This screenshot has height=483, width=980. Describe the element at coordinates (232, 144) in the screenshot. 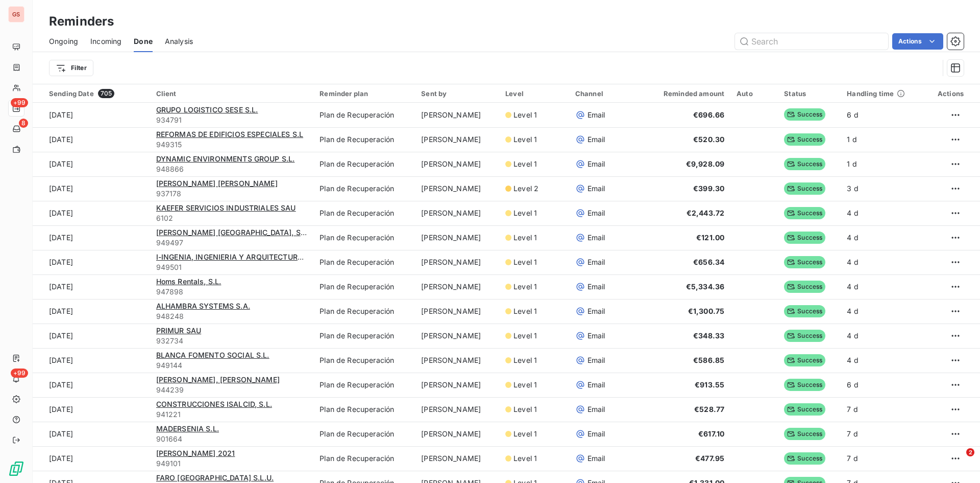

I see `span: 949315` at that location.